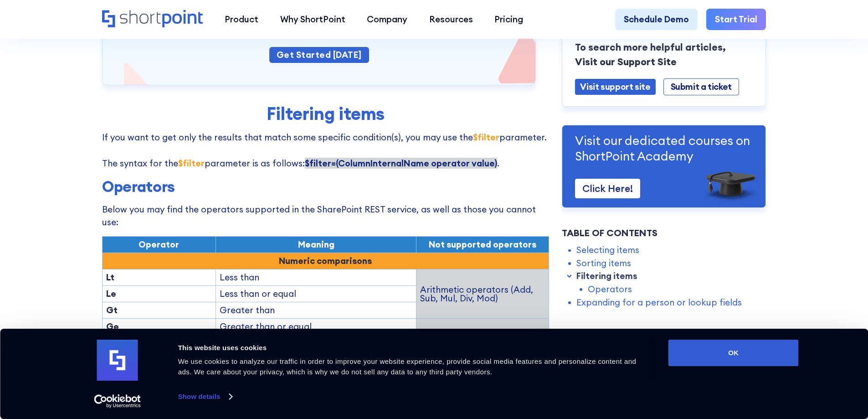 This screenshot has height=419, width=868. Describe the element at coordinates (483, 294) in the screenshot. I see `td: Arithmetic operators (Add, Sub, Mul, Div, Mod)` at that location.